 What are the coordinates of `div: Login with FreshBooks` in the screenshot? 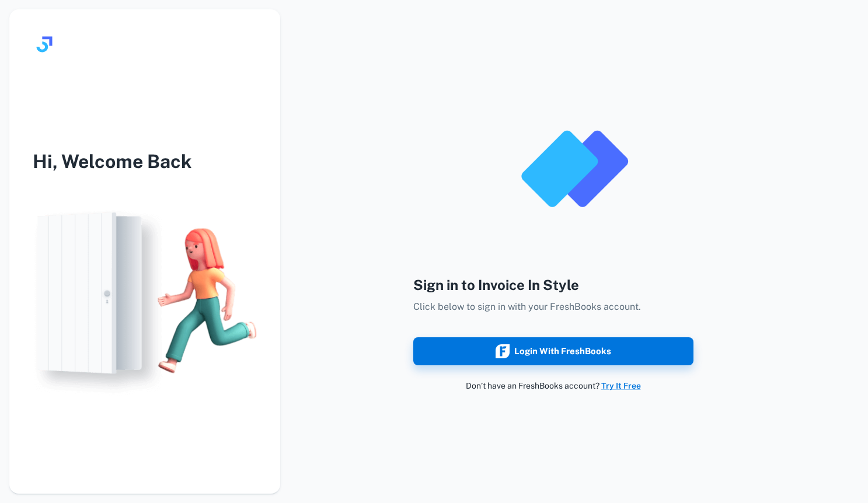 It's located at (553, 352).